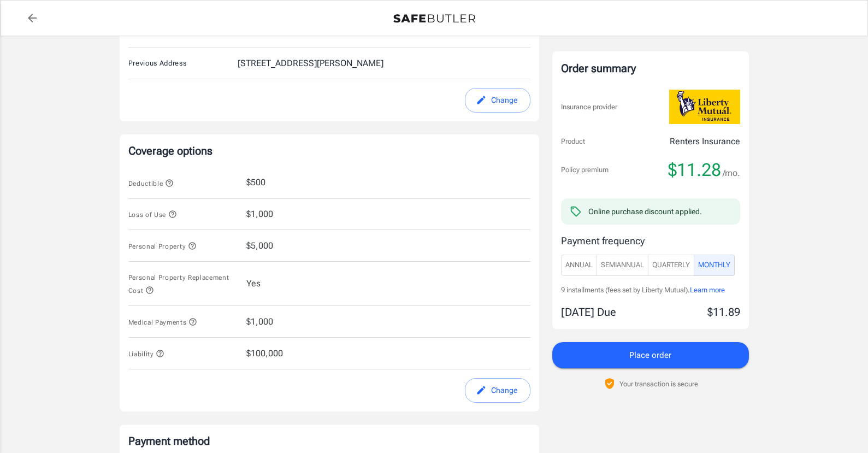 Image resolution: width=868 pixels, height=453 pixels. What do you see at coordinates (579, 265) in the screenshot?
I see `span: Annual` at bounding box center [579, 265].